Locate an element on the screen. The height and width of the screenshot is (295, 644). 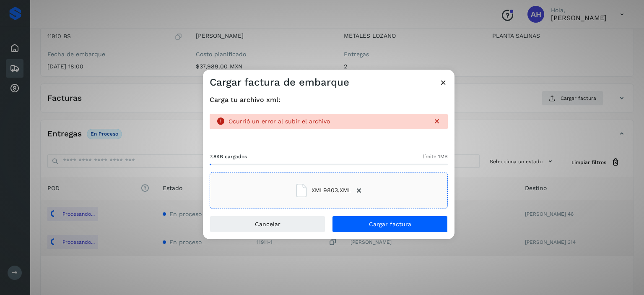
h4: Carga tu archivo xml: is located at coordinates (328, 99).